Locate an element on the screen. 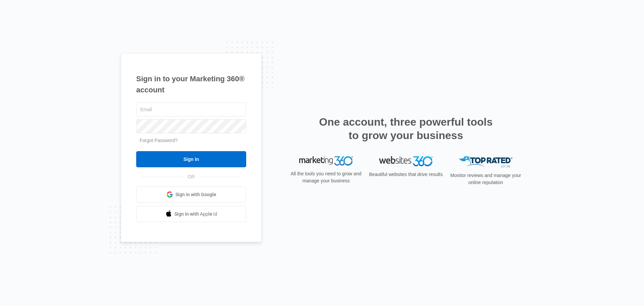  img: Marketing 360 is located at coordinates (326, 161).